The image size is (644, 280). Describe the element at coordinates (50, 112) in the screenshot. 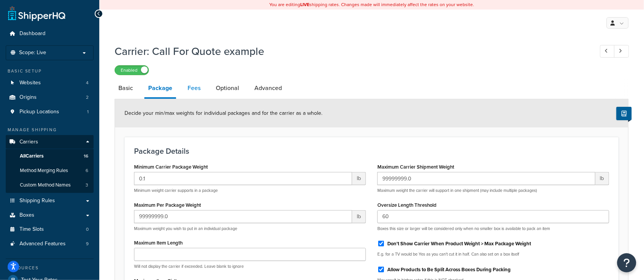

I see `a: Pickup Locations1` at that location.